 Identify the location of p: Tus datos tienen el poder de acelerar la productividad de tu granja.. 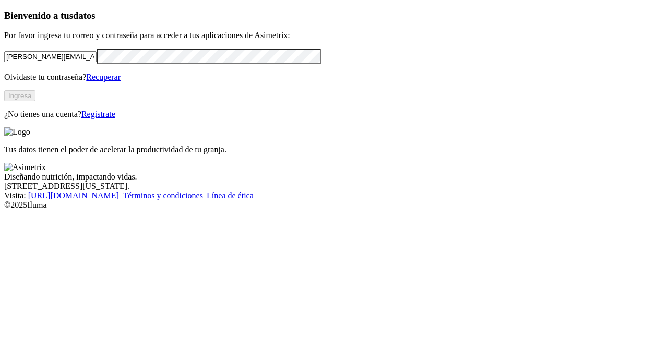
(334, 150).